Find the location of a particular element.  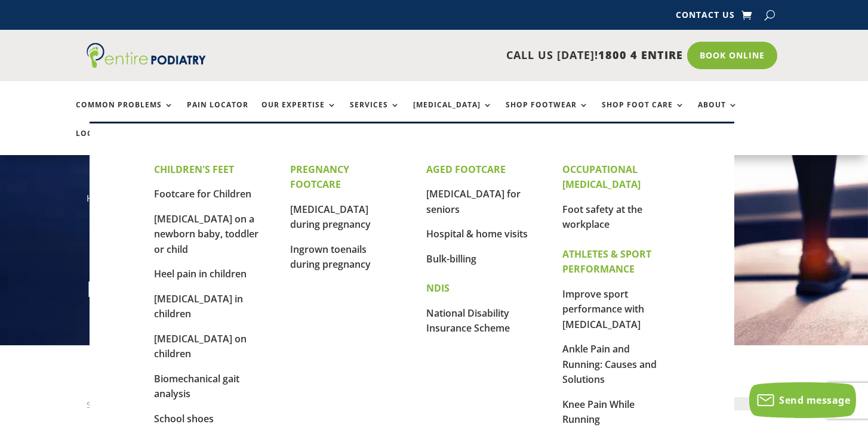

a: Pain Locator is located at coordinates (217, 113).